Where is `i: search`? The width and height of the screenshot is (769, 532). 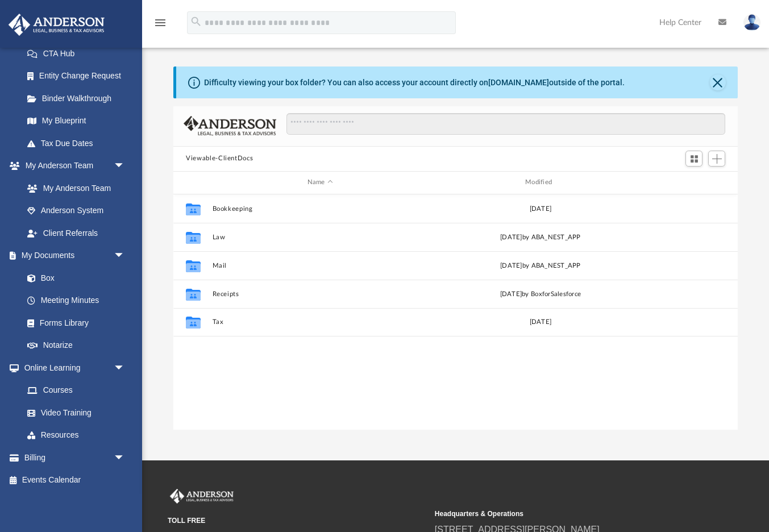 i: search is located at coordinates (196, 21).